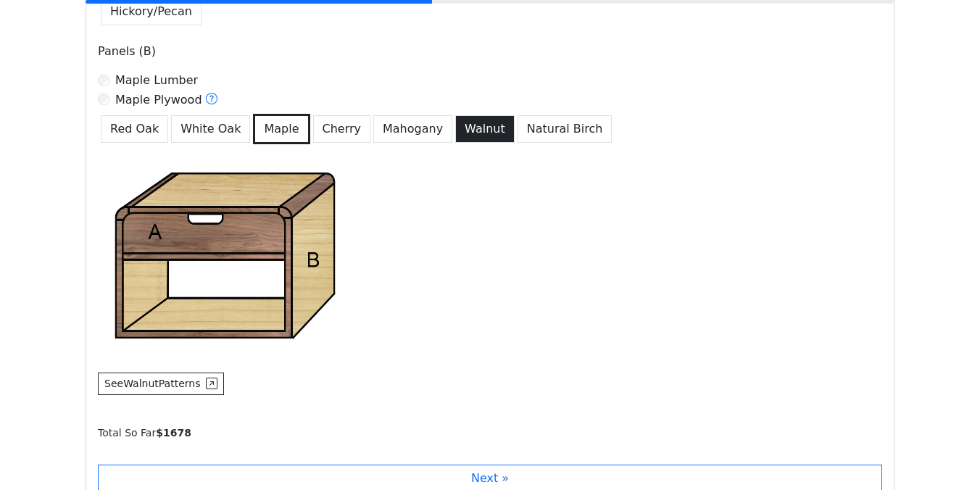  Describe the element at coordinates (565, 129) in the screenshot. I see `button: Natural Birch` at that location.